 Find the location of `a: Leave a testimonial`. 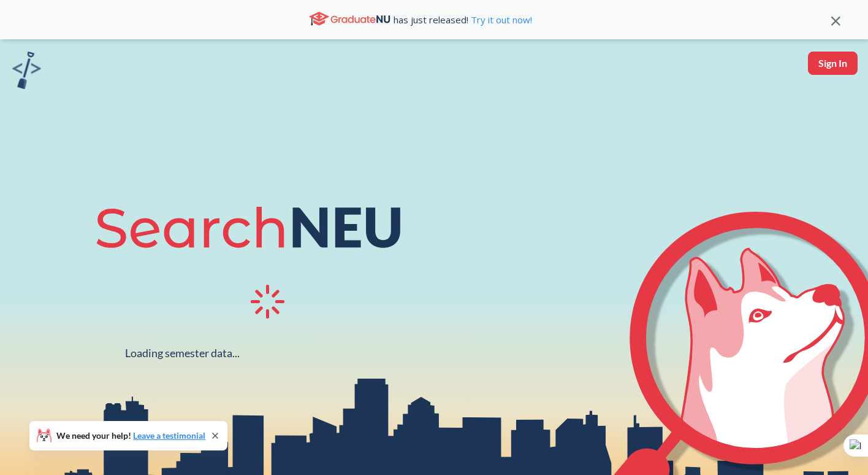

a: Leave a testimonial is located at coordinates (169, 435).